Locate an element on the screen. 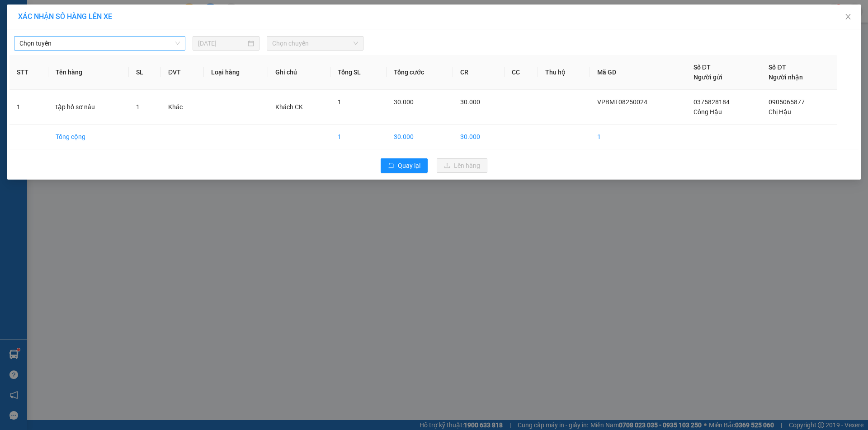 The width and height of the screenshot is (868, 430). th: ĐVT is located at coordinates (182, 72).